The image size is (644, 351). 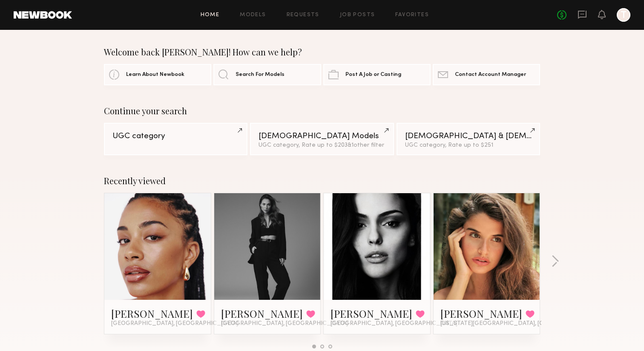 What do you see at coordinates (303, 15) in the screenshot?
I see `a: Requests` at bounding box center [303, 15].